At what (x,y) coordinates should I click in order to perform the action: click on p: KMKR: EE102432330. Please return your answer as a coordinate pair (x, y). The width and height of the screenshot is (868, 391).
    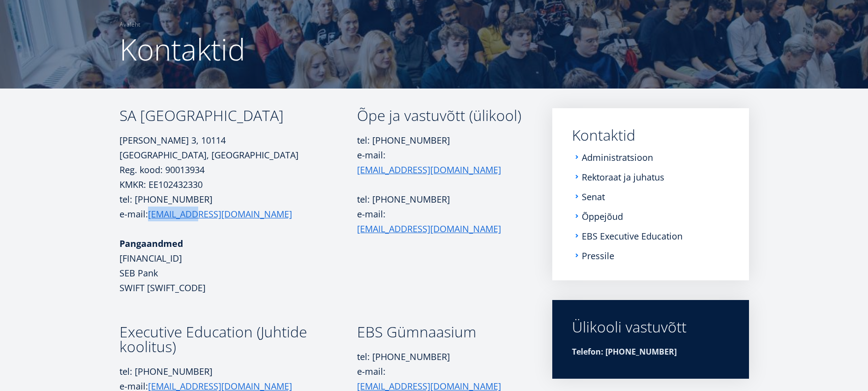
    Looking at the image, I should click on (238, 185).